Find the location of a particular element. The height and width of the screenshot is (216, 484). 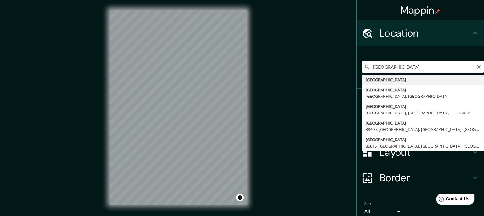

h4: Border is located at coordinates (426, 178).